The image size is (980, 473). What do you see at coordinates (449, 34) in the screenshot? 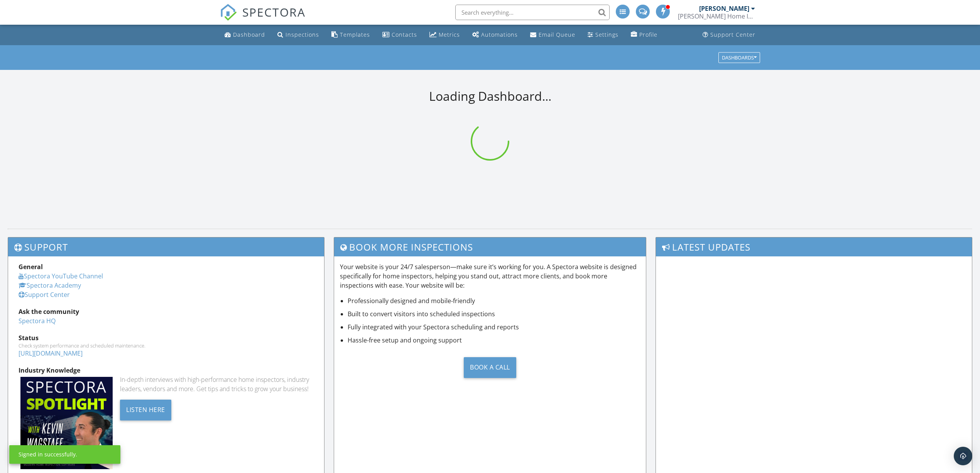
I see `div: Metrics` at bounding box center [449, 34].